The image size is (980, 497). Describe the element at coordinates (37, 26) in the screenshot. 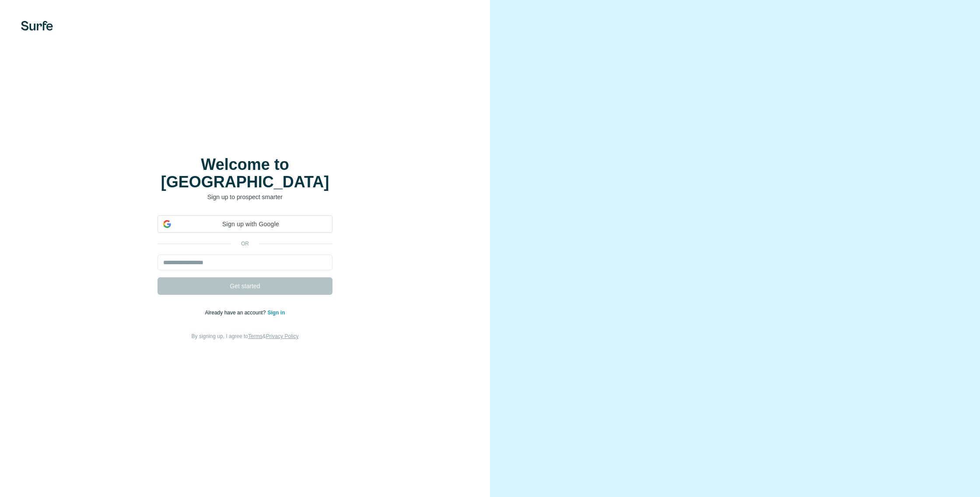

I see `img: Surfe's logo` at that location.